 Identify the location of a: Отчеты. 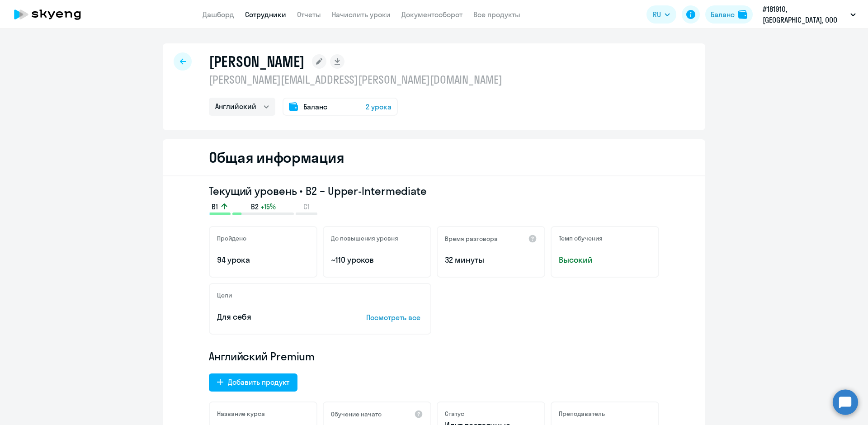
(309, 15).